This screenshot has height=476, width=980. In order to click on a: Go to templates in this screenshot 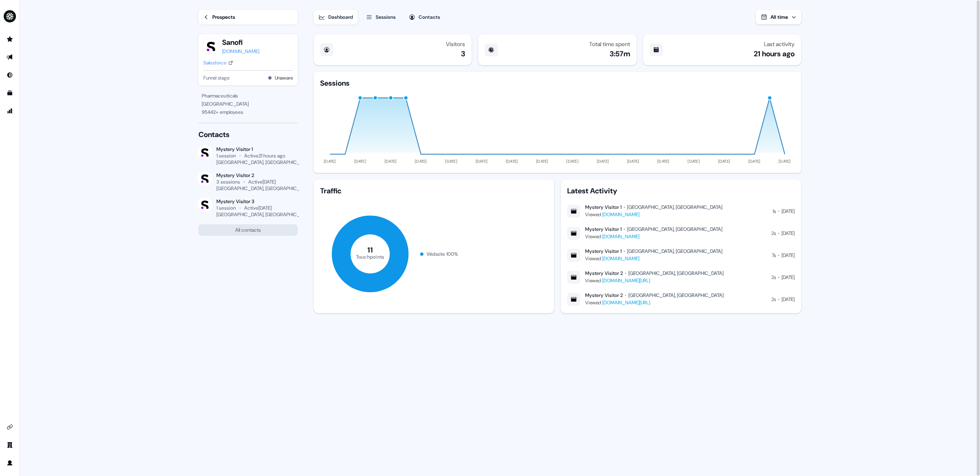, I will do `click(10, 93)`.